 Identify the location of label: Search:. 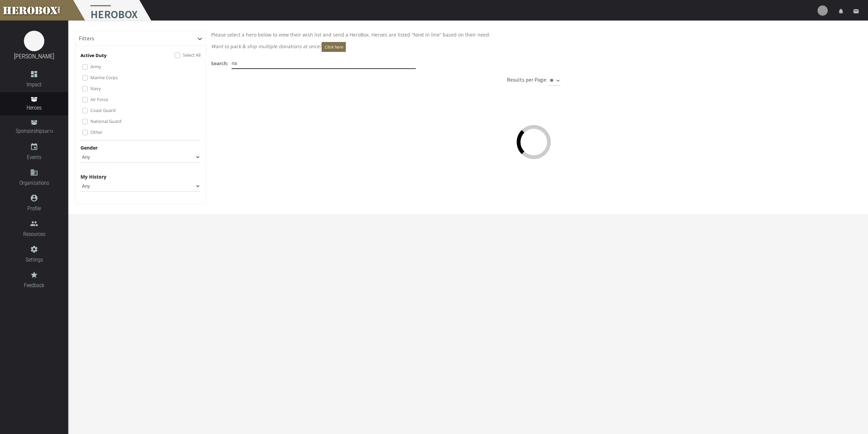
(220, 63).